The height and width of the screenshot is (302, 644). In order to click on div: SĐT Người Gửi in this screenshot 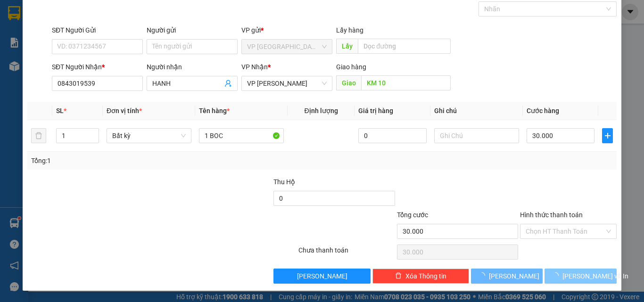, I will do `click(97, 30)`.